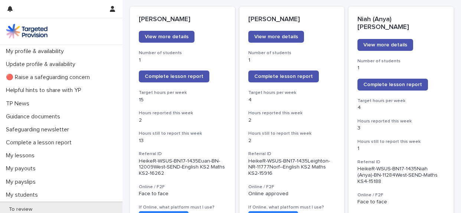 The image size is (461, 213). Describe the element at coordinates (42, 64) in the screenshot. I see `p: Update profile & availability` at that location.